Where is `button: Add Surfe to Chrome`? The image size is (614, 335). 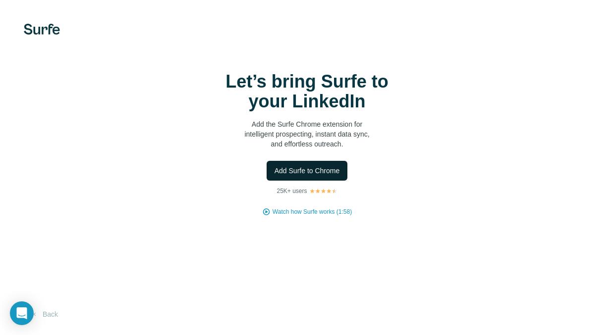 button: Add Surfe to Chrome is located at coordinates (307, 171).